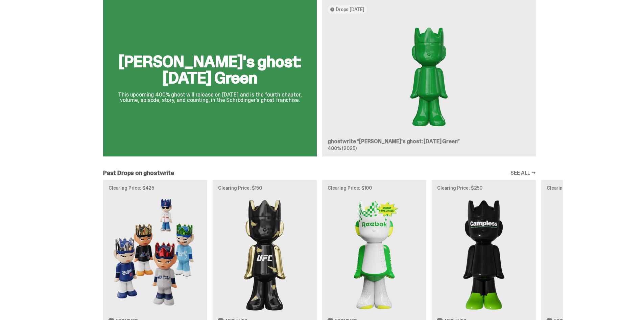 The image size is (644, 320). I want to click on a: SEE ALL →, so click(523, 173).